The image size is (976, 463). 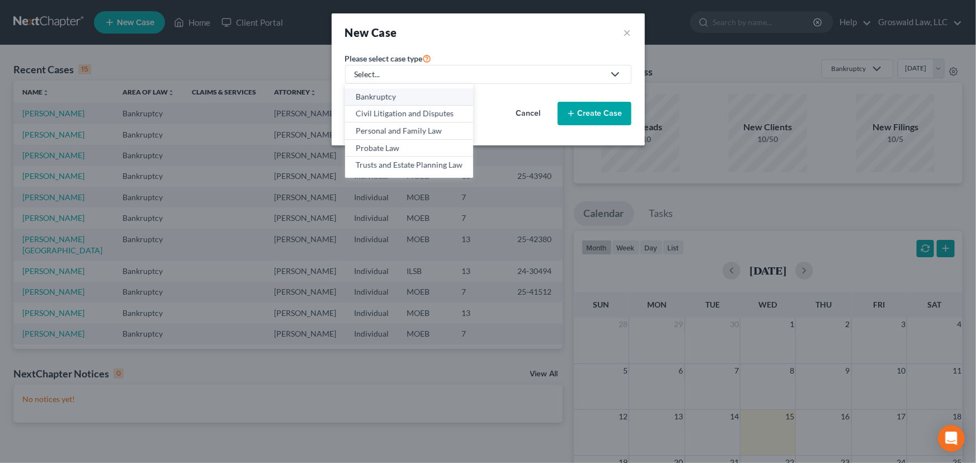 I want to click on div: Probate Law, so click(x=409, y=148).